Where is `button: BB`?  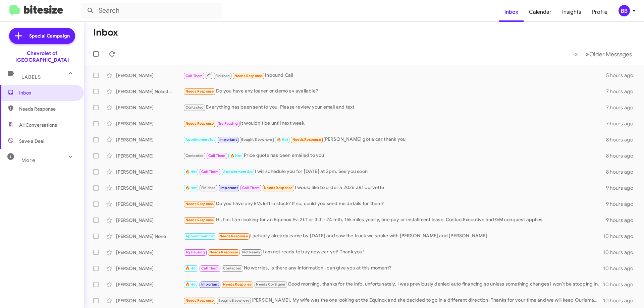
button: BB is located at coordinates (624, 10).